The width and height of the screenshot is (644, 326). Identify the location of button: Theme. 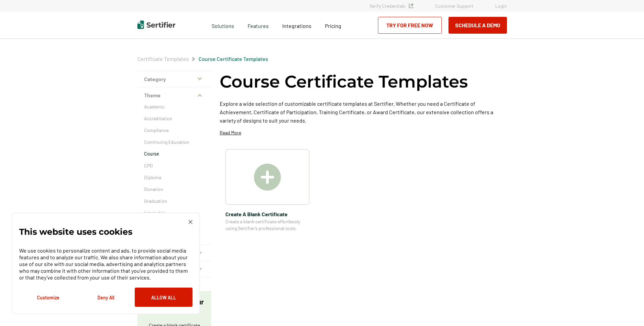
(175, 95).